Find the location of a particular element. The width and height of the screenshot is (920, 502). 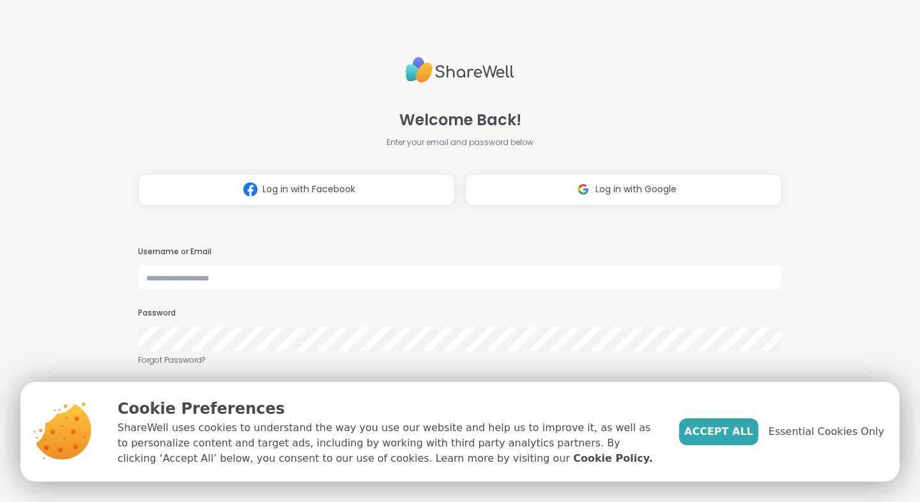

span: Accept All is located at coordinates (719, 432).